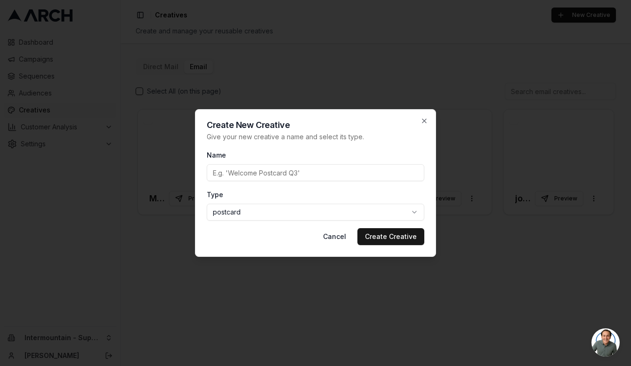 This screenshot has height=366, width=631. What do you see at coordinates (316, 173) in the screenshot?
I see `input: E.g. 'Welcome Postcard Q3'` at bounding box center [316, 173].